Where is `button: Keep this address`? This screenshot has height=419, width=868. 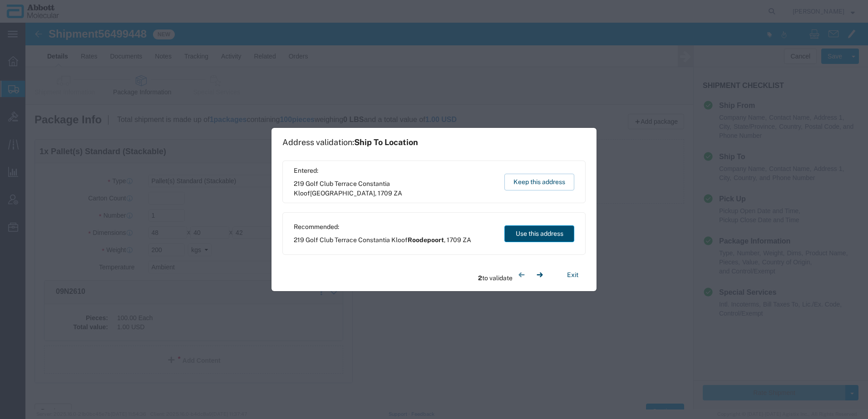 button: Keep this address is located at coordinates (539, 182).